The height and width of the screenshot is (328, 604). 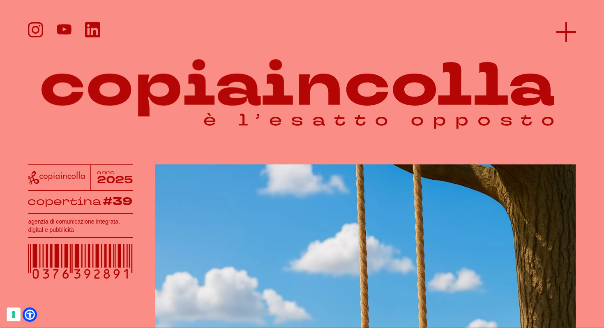 I want to click on h1: agenzia di comunicazione integrata, digital e pubblicità, so click(x=81, y=226).